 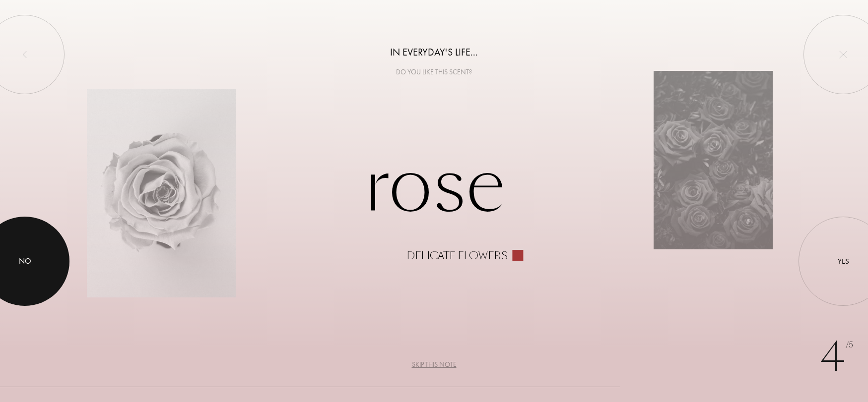 What do you see at coordinates (457, 256) in the screenshot?
I see `div: Delicate flowers` at bounding box center [457, 256].